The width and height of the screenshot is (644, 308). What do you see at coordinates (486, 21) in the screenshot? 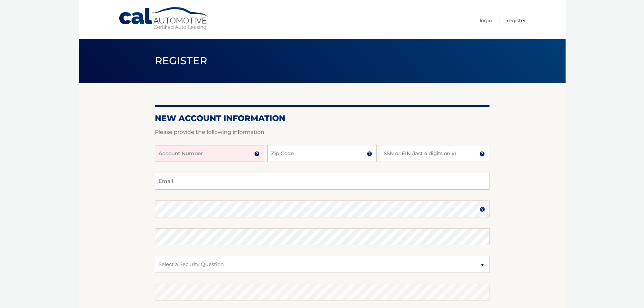
I see `a: Login` at bounding box center [486, 21].